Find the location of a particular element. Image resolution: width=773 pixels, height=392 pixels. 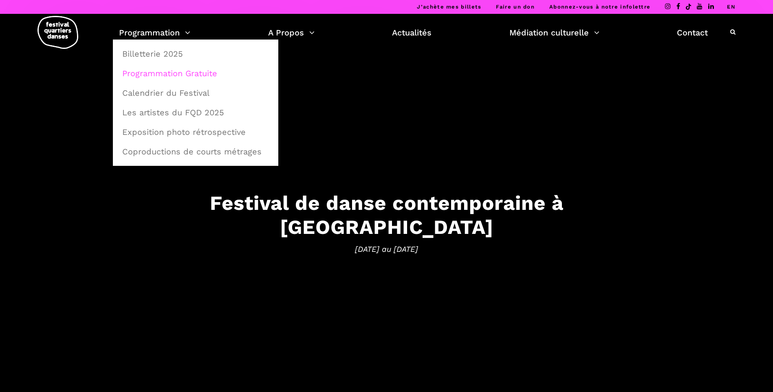

a: Actualités is located at coordinates (411, 33).